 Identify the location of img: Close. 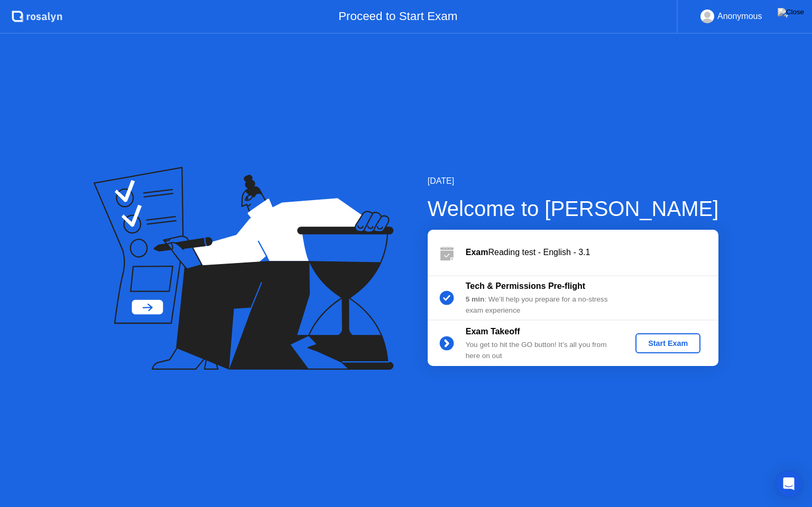
(791, 12).